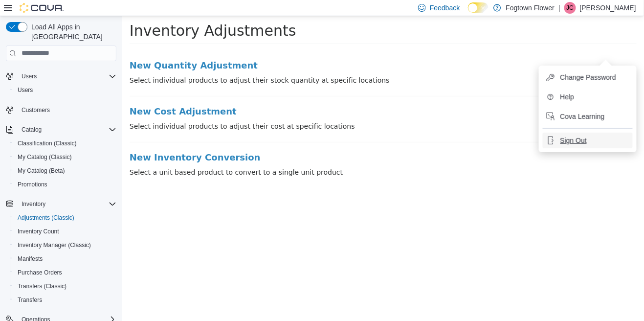 The width and height of the screenshot is (644, 321). I want to click on a: Customers, so click(36, 110).